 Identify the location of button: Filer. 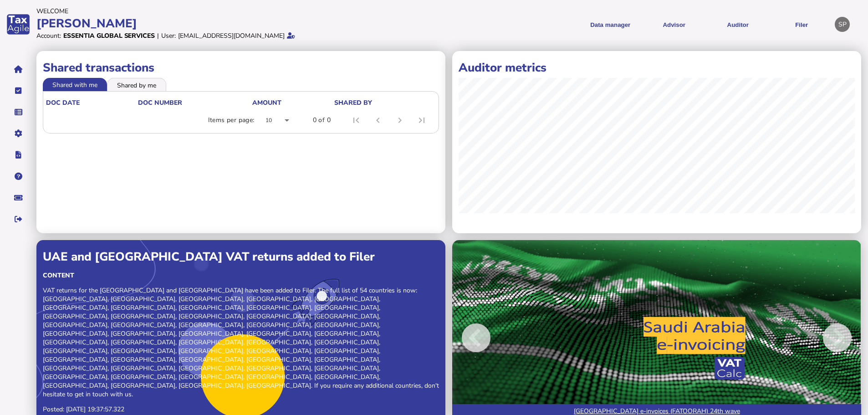
(802, 24).